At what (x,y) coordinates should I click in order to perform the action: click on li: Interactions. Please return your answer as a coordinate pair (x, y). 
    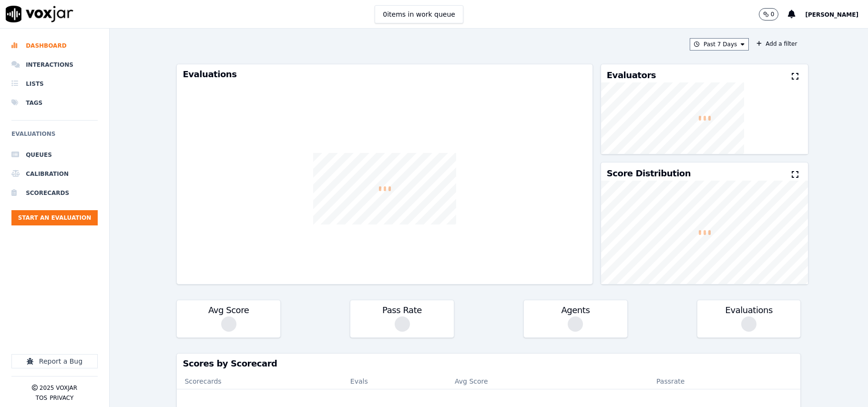
    Looking at the image, I should click on (55, 65).